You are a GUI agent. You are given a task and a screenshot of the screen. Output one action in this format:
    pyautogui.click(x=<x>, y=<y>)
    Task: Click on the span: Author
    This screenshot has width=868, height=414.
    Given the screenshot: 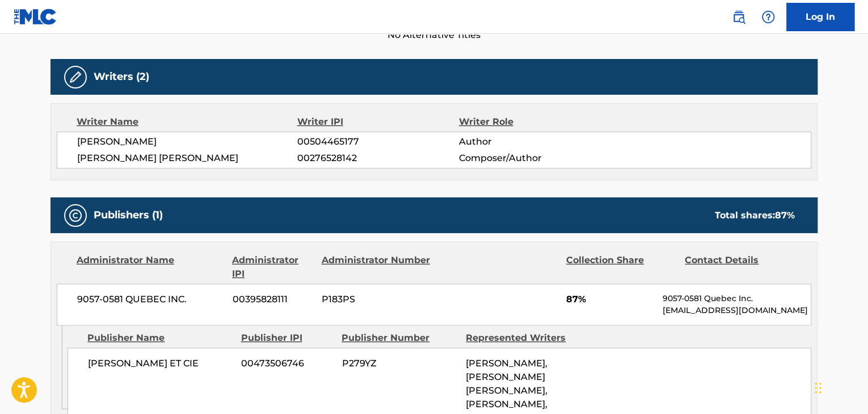 What is the action you would take?
    pyautogui.click(x=531, y=142)
    